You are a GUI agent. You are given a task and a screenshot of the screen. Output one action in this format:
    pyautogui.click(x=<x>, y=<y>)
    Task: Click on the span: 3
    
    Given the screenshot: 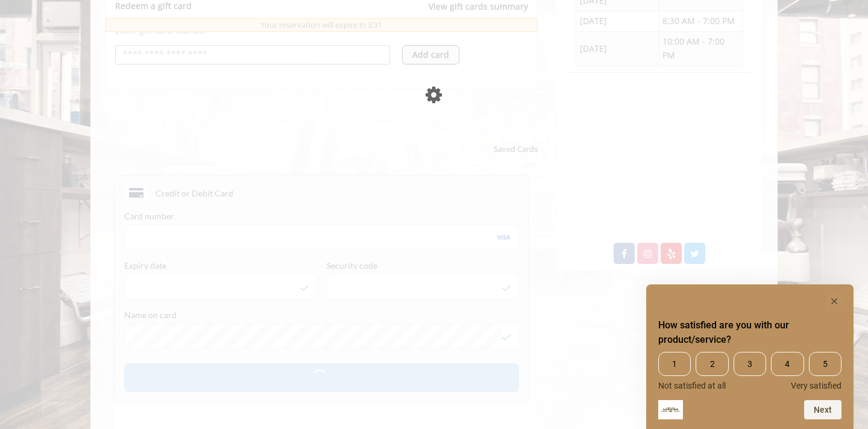 What is the action you would take?
    pyautogui.click(x=750, y=364)
    